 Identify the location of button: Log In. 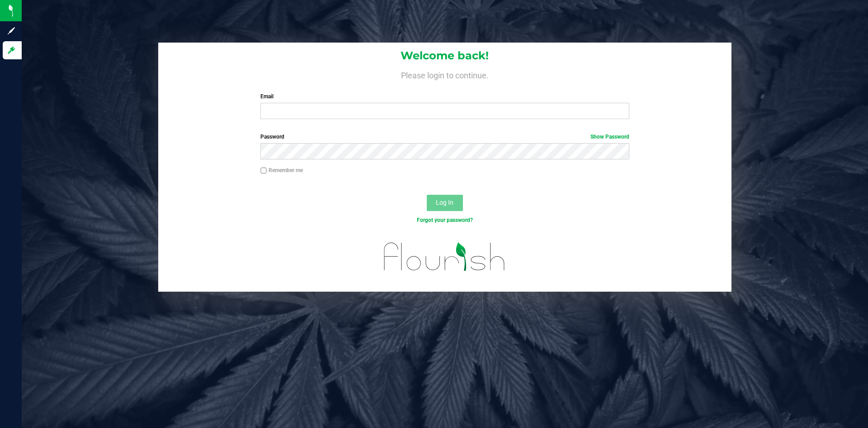
(445, 203).